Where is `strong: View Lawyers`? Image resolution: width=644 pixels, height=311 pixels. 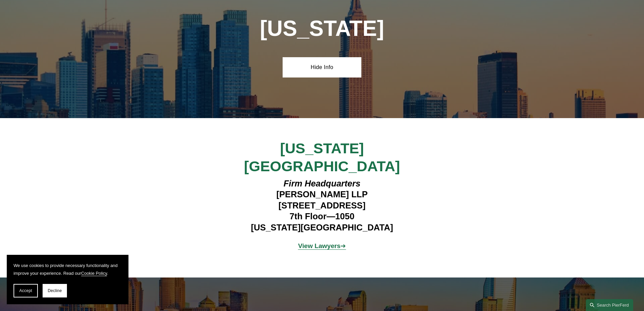 strong: View Lawyers is located at coordinates (319, 246).